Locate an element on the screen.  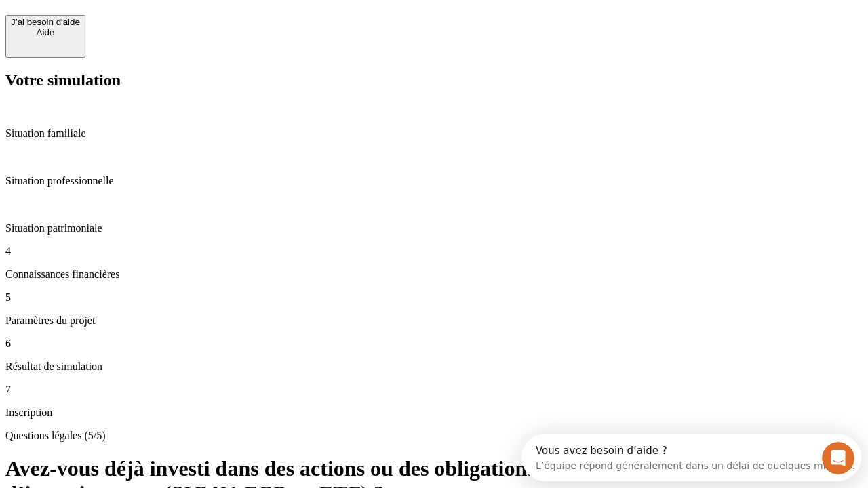
div: Aide is located at coordinates (46, 32).